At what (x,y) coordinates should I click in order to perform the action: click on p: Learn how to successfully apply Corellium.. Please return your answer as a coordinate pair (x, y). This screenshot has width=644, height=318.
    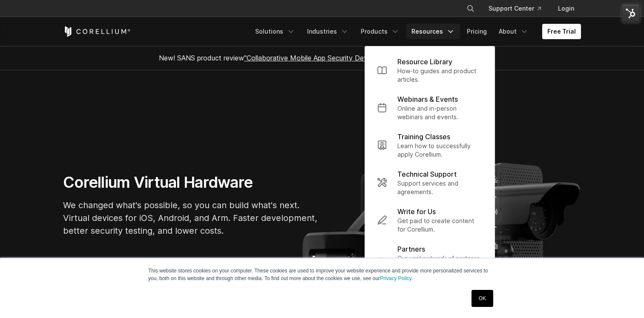
    Looking at the image, I should click on (440, 150).